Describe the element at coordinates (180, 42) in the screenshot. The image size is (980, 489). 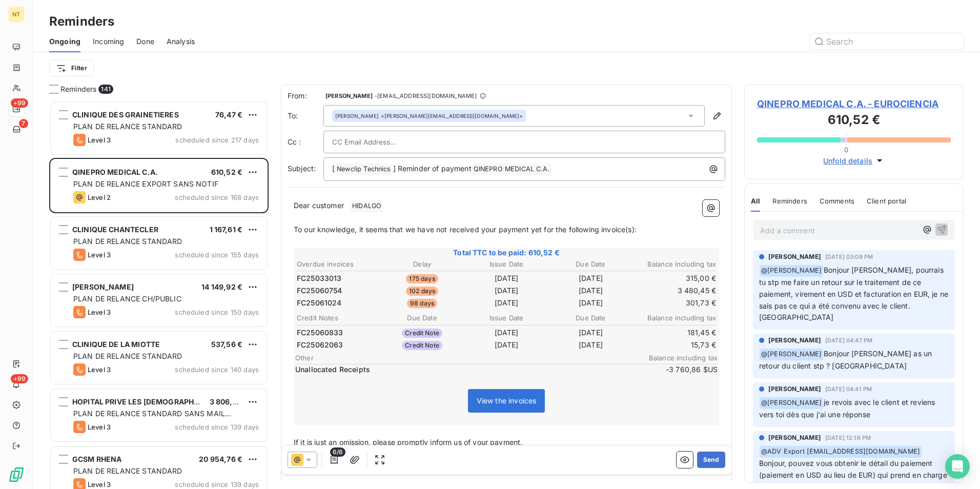
I see `span: Analysis` at that location.